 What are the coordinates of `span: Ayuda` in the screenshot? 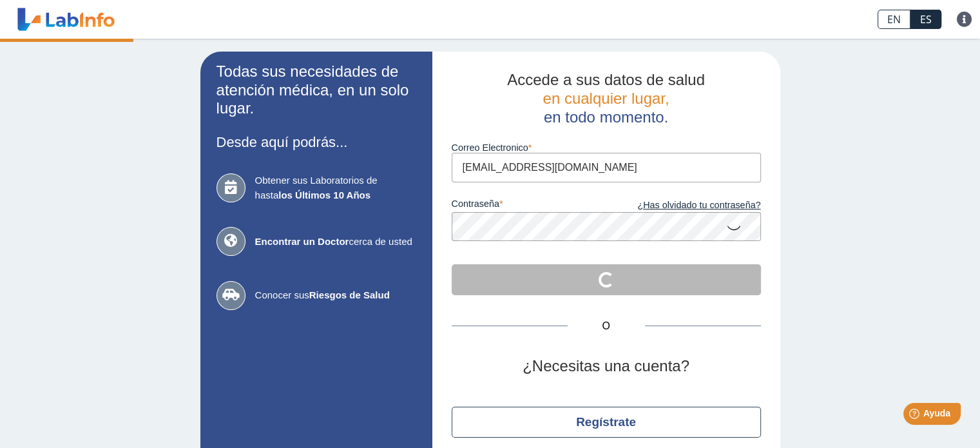 It's located at (71, 15).